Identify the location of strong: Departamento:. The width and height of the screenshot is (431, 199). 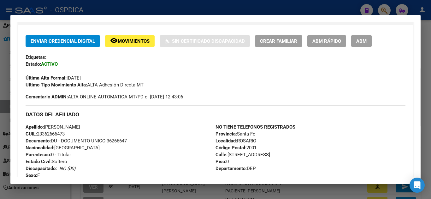
(231, 169).